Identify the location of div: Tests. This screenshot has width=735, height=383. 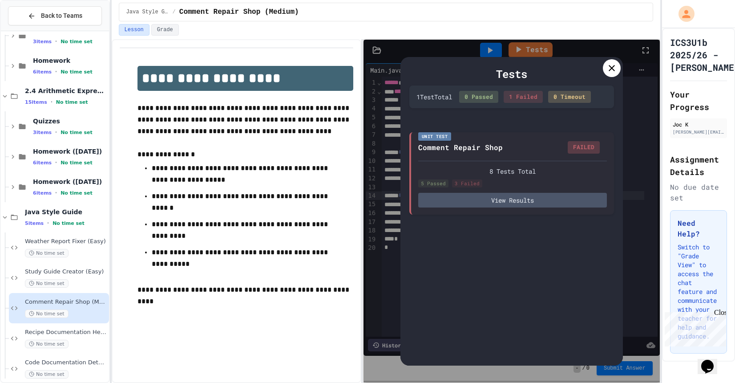
(512, 74).